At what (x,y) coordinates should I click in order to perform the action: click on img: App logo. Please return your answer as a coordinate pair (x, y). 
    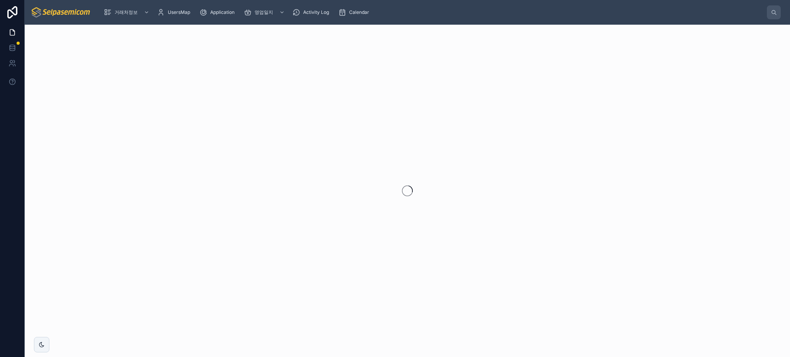
    Looking at the image, I should click on (61, 12).